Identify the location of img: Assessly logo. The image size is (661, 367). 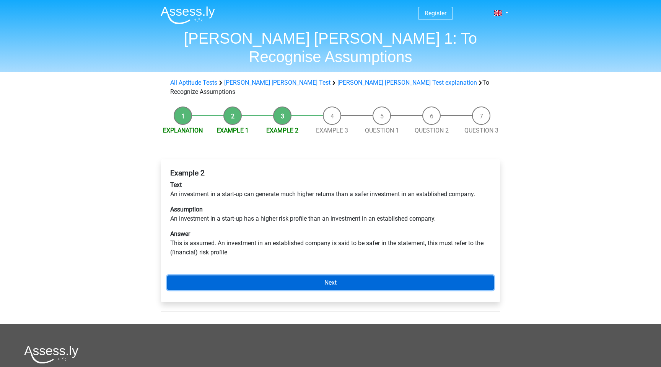
(51, 354).